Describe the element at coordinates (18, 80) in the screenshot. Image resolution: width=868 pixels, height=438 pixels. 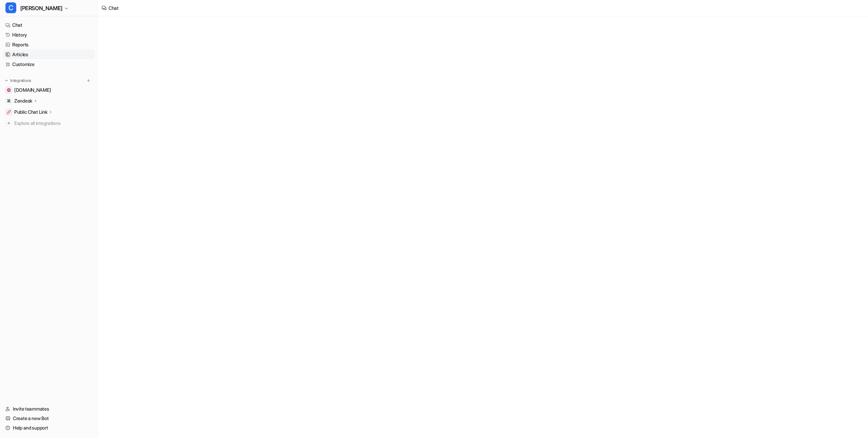
I see `button: Integrations` at that location.